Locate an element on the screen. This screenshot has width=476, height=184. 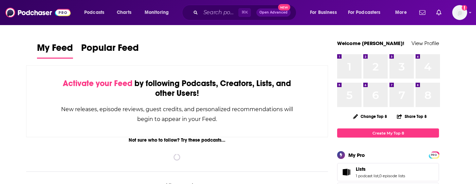
span: For Podcasters is located at coordinates (364, 13).